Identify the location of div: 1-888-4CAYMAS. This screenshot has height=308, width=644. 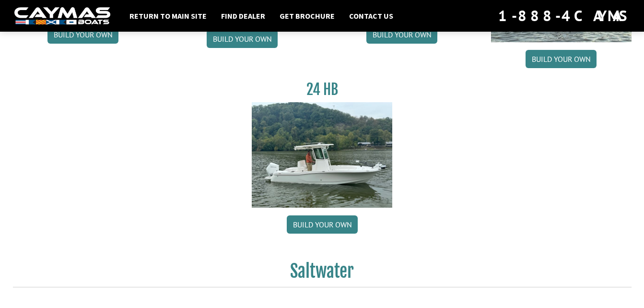
(564, 16).